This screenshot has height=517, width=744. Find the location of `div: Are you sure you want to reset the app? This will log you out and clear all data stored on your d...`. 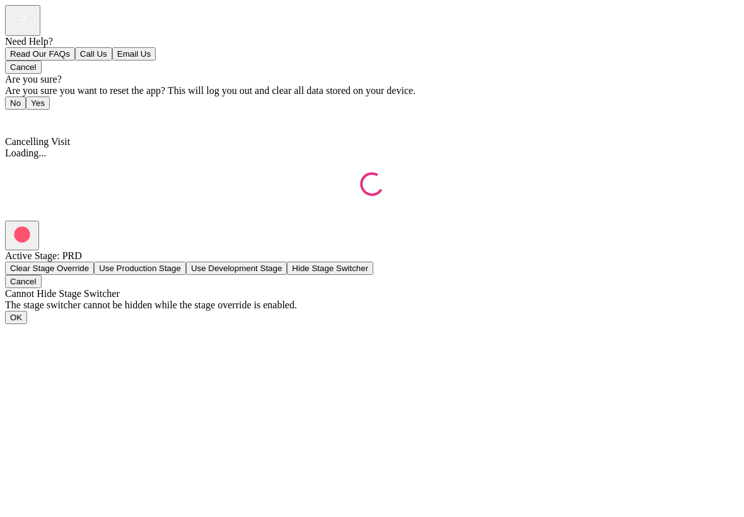

div: Are you sure you want to reset the app? This will log you out and clear all data stored on your d... is located at coordinates (372, 91).